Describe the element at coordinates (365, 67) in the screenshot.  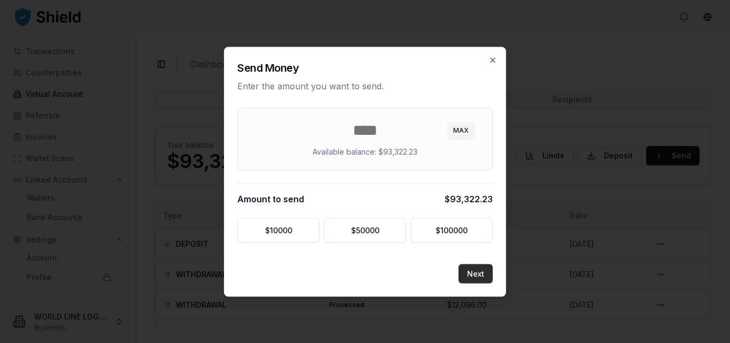
I see `h2: Send Money` at that location.